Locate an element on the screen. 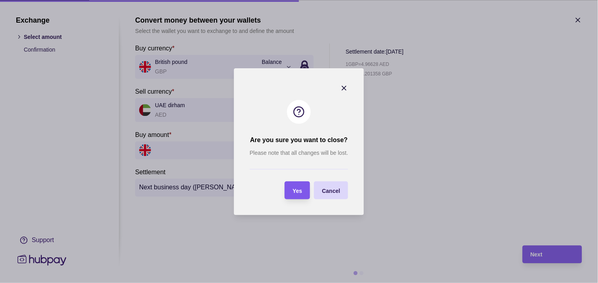  span: Cancel is located at coordinates (331, 190).